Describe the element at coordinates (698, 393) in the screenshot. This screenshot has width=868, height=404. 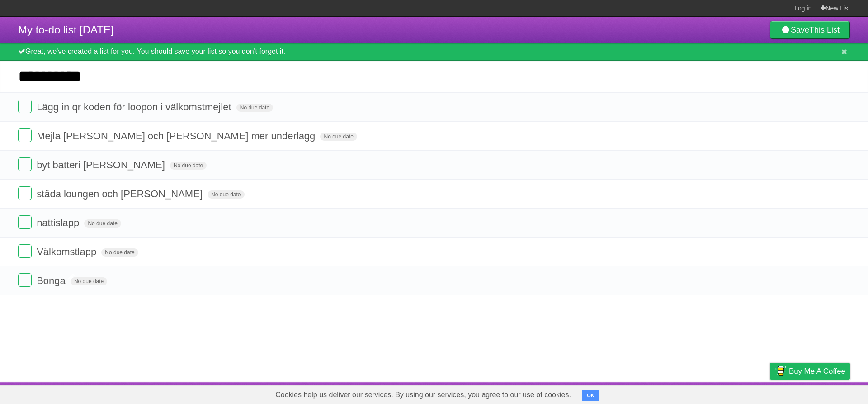
I see `a: Developers` at that location.